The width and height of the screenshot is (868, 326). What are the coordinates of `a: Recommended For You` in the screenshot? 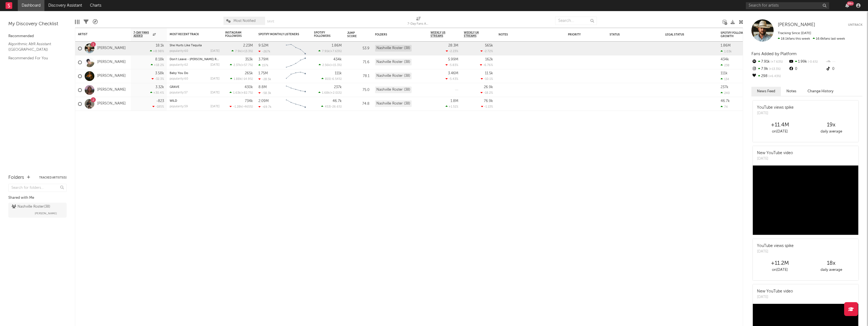 It's located at (35, 58).